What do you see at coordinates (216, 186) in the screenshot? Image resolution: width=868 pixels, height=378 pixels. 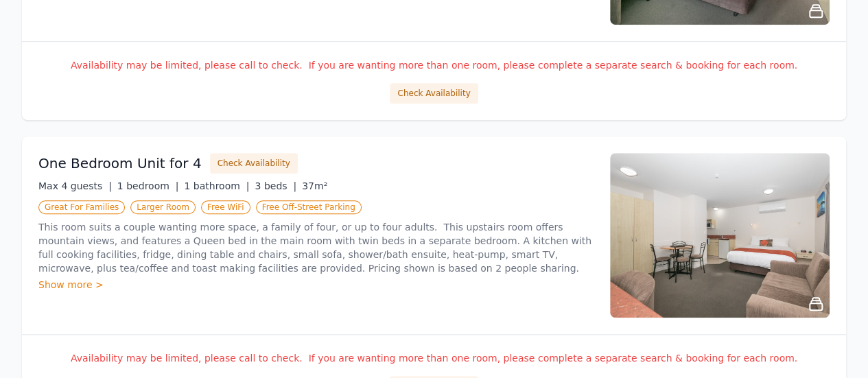 I see `span: 1 bathroom |` at bounding box center [216, 186].